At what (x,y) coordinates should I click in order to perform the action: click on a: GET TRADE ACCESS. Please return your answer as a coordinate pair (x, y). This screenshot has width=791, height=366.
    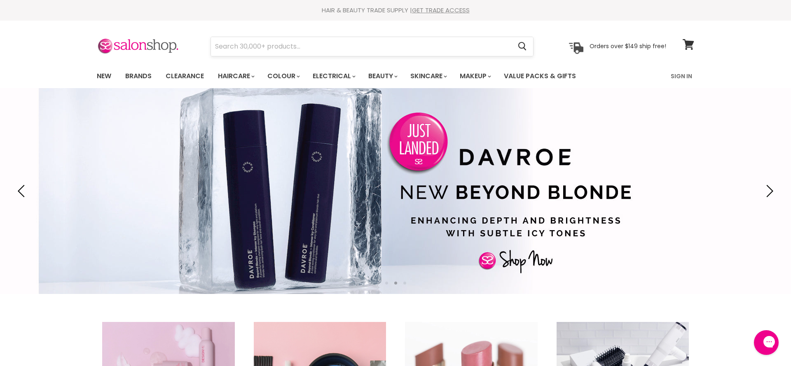
    Looking at the image, I should click on (441, 10).